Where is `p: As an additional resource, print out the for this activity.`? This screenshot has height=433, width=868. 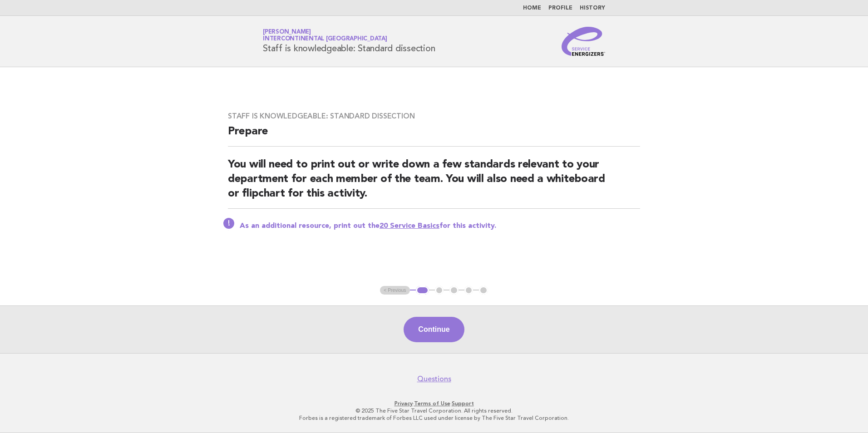
p: As an additional resource, print out the for this activity. is located at coordinates (440, 226).